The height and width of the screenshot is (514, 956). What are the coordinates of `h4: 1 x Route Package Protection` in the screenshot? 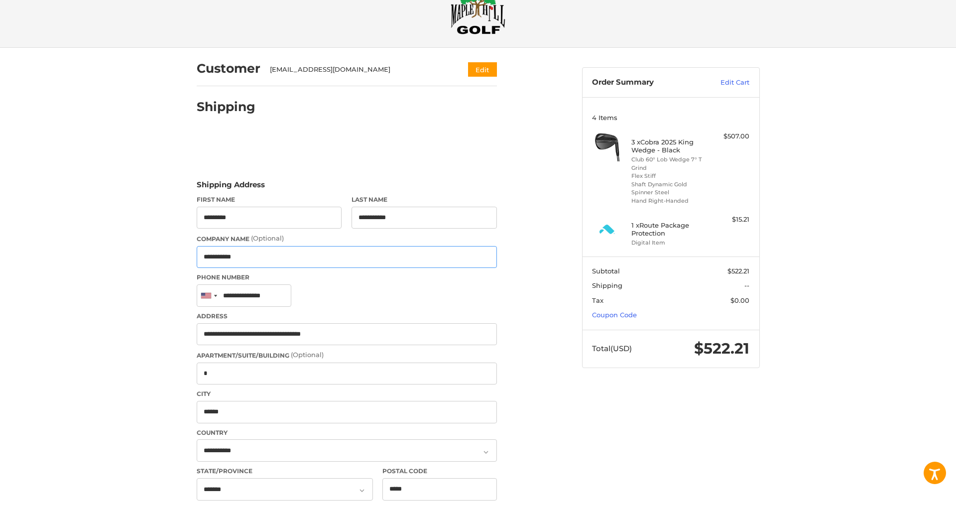 It's located at (669, 229).